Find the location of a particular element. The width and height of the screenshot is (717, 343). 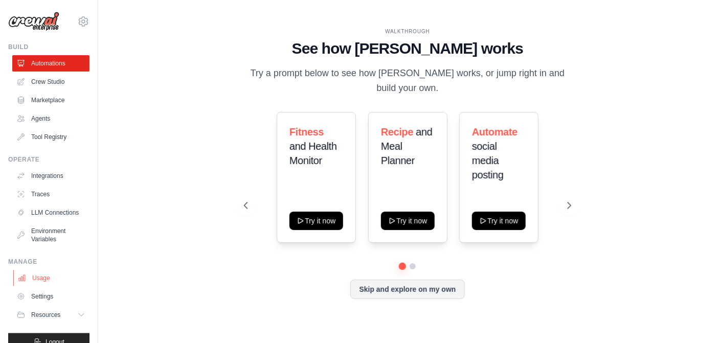

span: Recipe is located at coordinates (397, 132).